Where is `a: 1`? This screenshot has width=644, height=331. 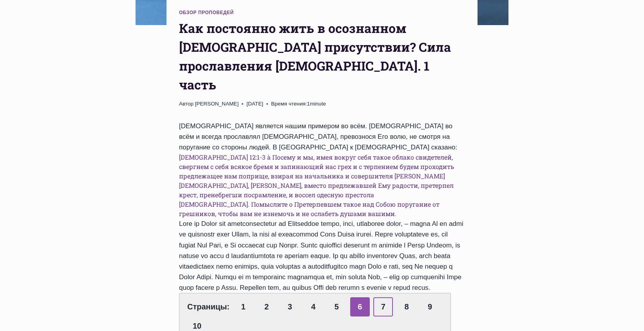
a: 1 is located at coordinates (243, 306).